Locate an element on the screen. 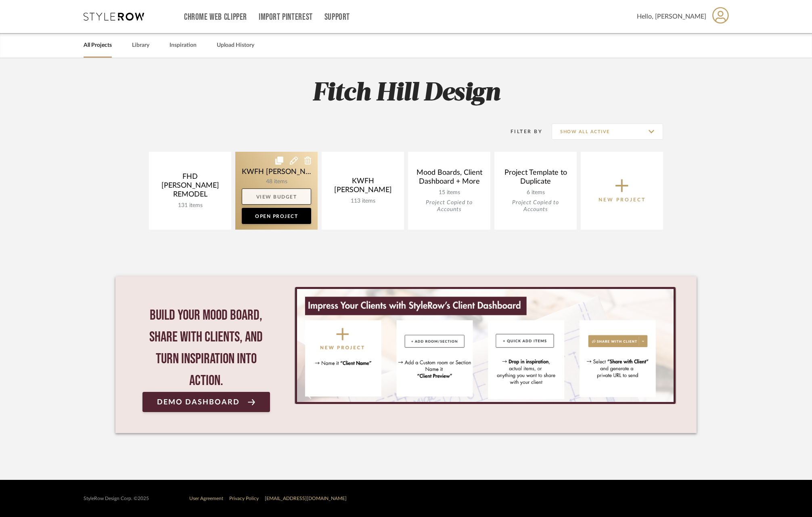 This screenshot has height=517, width=812. a: User Agreement is located at coordinates (206, 499).